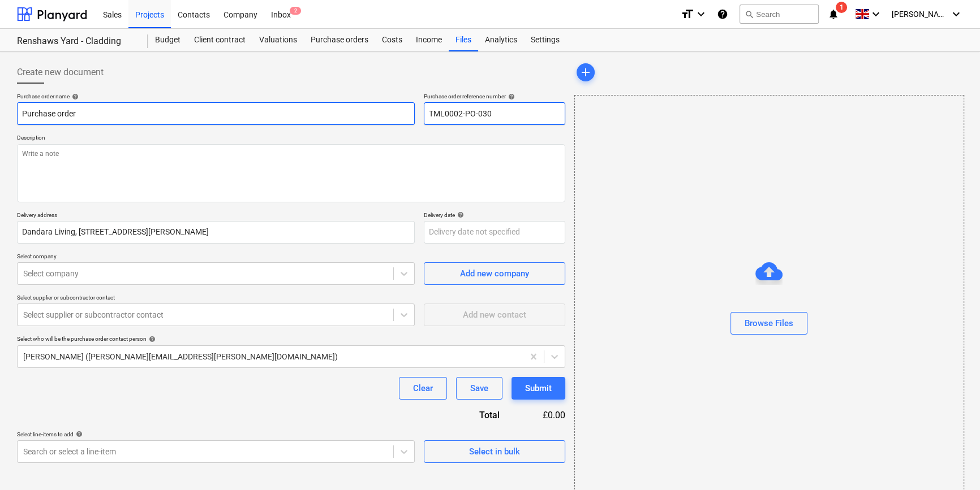  I want to click on div: Add new company, so click(495, 273).